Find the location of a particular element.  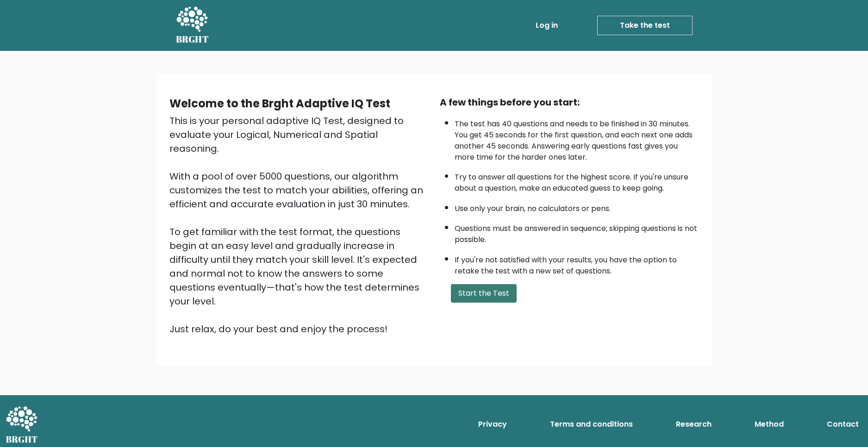

li: The test has 40 questions and needs to be finished in 30 minutes. You get 45 seconds for the firs... is located at coordinates (576, 139).